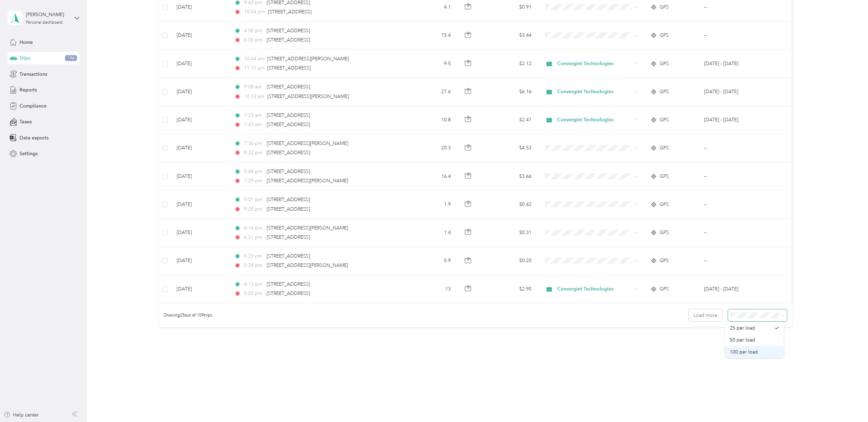 Image resolution: width=868 pixels, height=422 pixels. Describe the element at coordinates (510, 233) in the screenshot. I see `td: $0.31` at that location.